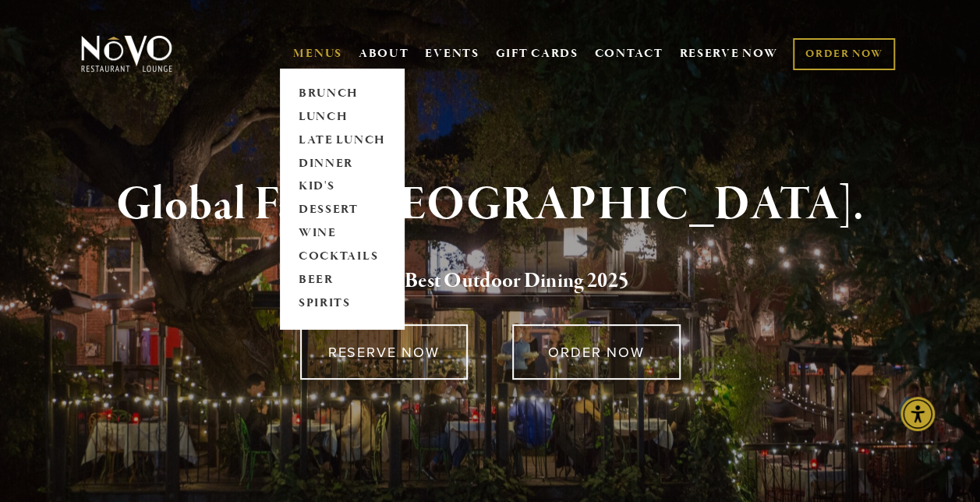  What do you see at coordinates (341, 117) in the screenshot?
I see `a: LUNCH` at bounding box center [341, 117].